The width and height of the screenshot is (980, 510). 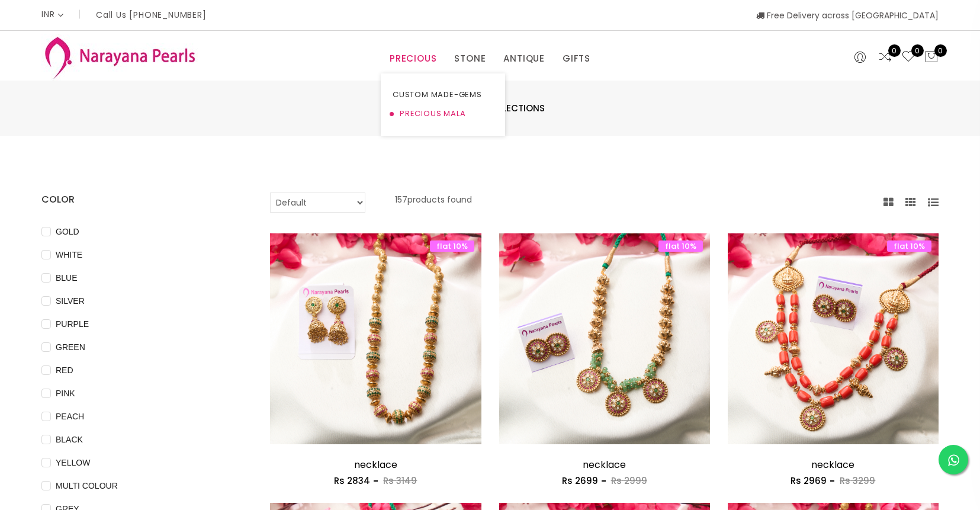 What do you see at coordinates (629, 480) in the screenshot?
I see `span: Rs 2999` at bounding box center [629, 480].